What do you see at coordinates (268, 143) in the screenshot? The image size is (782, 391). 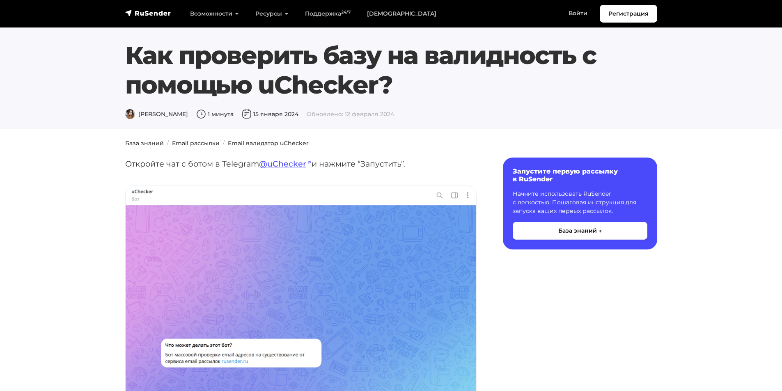 I see `a: Email валидатор uChecker` at bounding box center [268, 143].